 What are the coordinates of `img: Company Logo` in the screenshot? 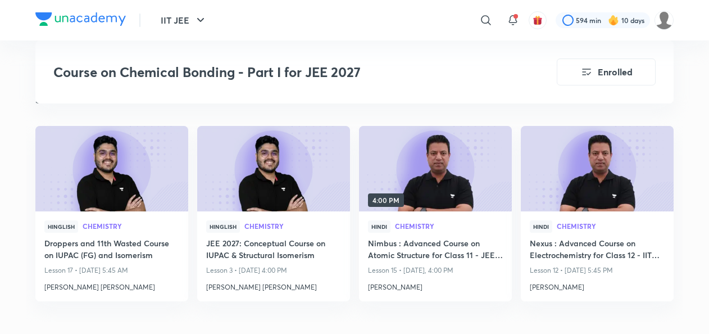 It's located at (80, 19).